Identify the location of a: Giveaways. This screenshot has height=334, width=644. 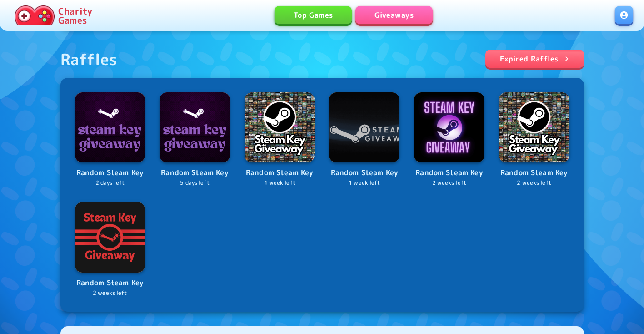
(394, 15).